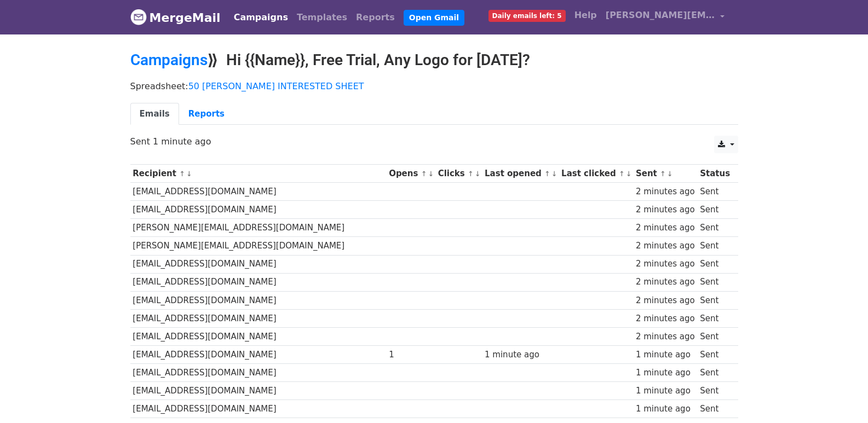  I want to click on th: Sent, so click(664, 174).